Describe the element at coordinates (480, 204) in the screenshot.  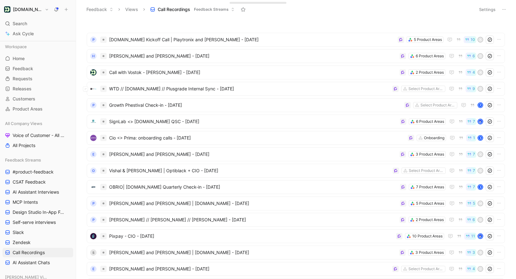
I see `div: M` at that location.